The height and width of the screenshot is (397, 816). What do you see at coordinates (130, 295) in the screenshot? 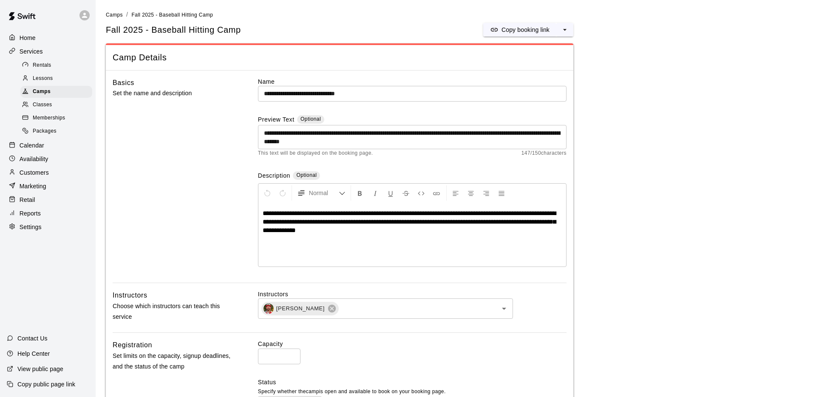
I see `h6: Instructors` at bounding box center [130, 295].